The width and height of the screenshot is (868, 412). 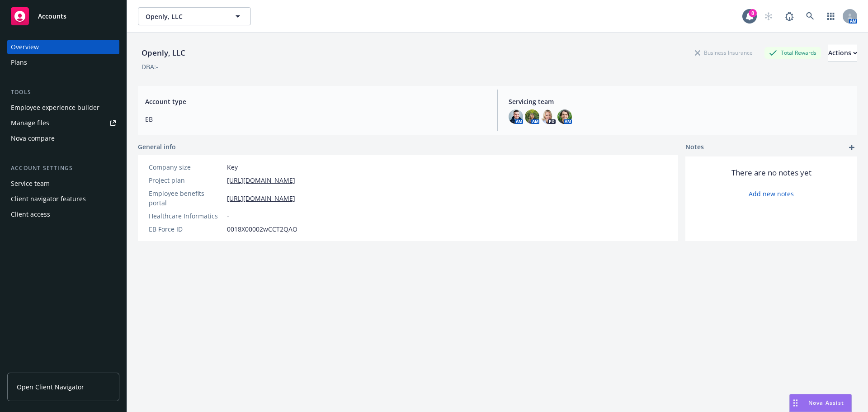 I want to click on div: Tools, so click(x=63, y=93).